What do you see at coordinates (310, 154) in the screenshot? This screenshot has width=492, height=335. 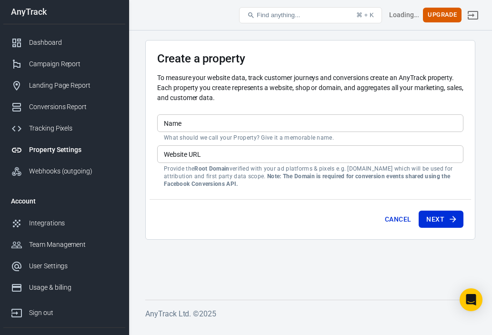 I see `input: example.com` at bounding box center [310, 154].